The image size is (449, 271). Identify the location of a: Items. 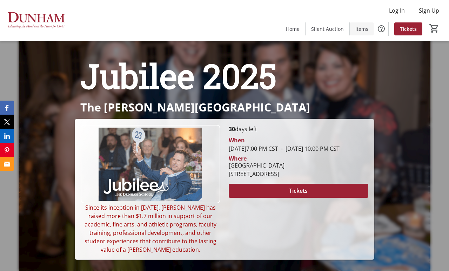
(361, 29).